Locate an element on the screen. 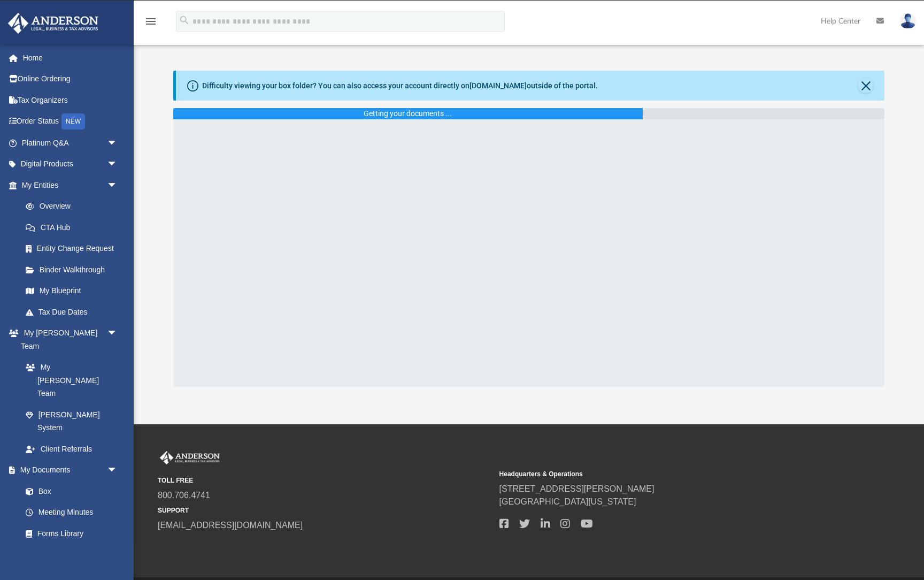  a: Forms Library is located at coordinates (69, 533).